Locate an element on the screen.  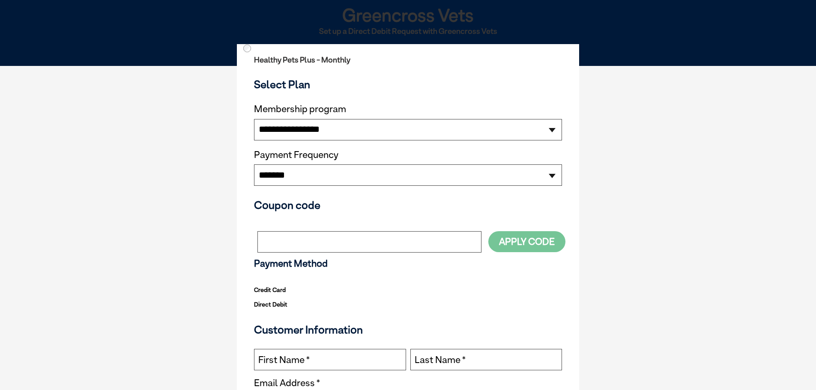
label: Membership program is located at coordinates (408, 109).